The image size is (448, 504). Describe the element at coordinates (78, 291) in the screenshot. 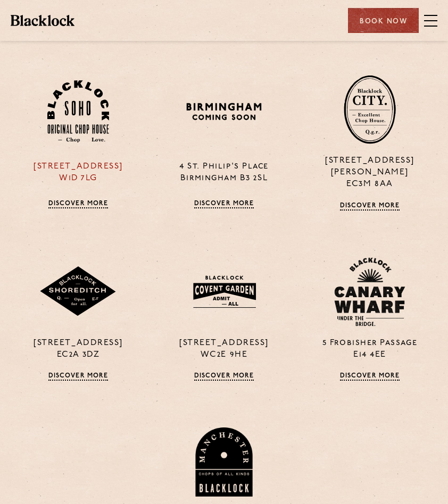

I see `img: Shoreditch-stamp-v2-default.svg` at that location.